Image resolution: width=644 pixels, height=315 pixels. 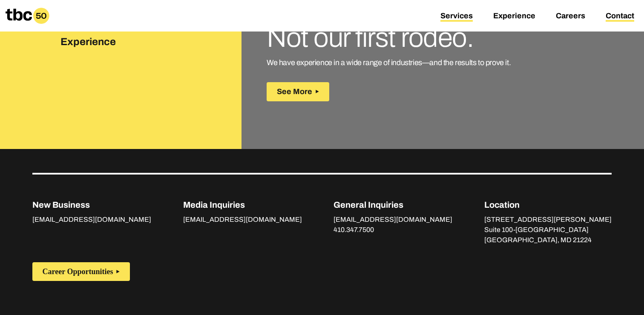 What do you see at coordinates (92, 205) in the screenshot?
I see `p: New Business` at bounding box center [92, 205].